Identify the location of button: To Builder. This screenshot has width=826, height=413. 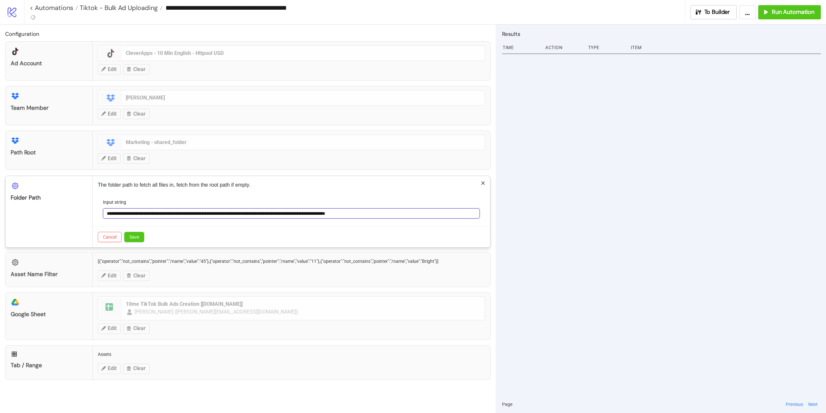
(714, 12).